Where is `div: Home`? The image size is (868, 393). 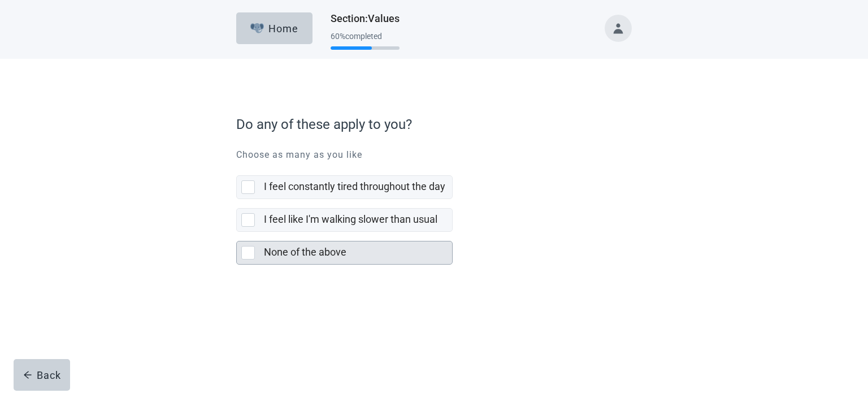
div: Home is located at coordinates (275, 28).